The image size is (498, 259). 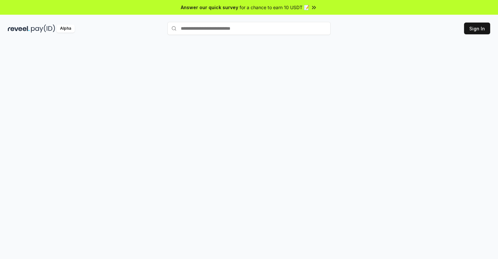 I want to click on span: for a chance to earn 10 USDT 📝, so click(x=275, y=7).